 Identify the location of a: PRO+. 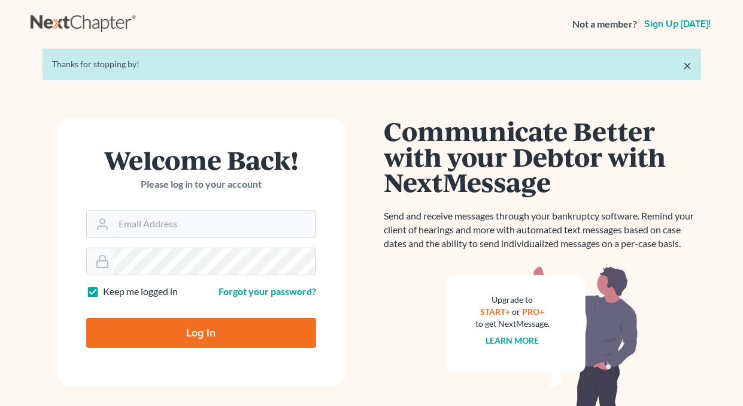
(533, 311).